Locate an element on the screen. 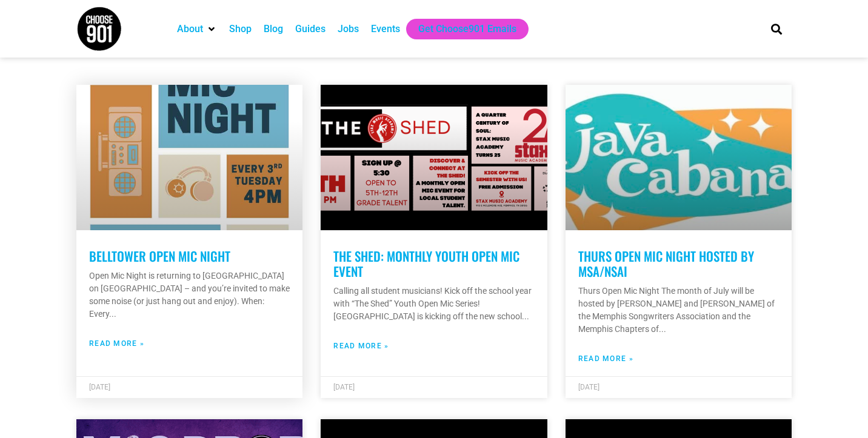 The height and width of the screenshot is (438, 868). div: Get Choose901 Emails is located at coordinates (467, 29).